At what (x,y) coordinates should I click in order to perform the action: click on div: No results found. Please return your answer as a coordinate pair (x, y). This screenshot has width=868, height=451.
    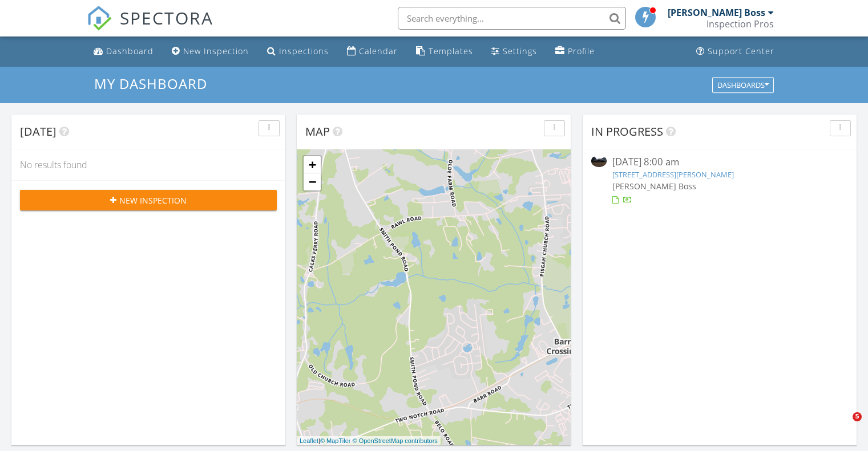
    Looking at the image, I should click on (148, 165).